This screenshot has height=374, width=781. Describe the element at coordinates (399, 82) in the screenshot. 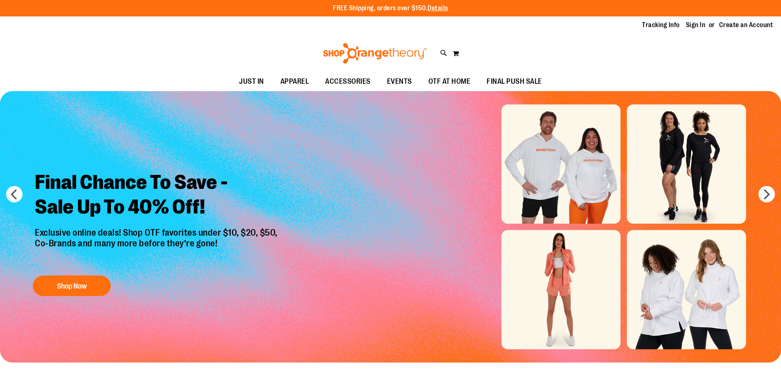

I see `a: EVENTS` at that location.